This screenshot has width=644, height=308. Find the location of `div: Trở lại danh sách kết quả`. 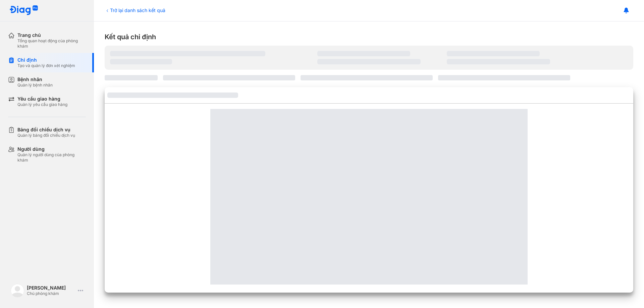

div: Trở lại danh sách kết quả is located at coordinates (135, 10).